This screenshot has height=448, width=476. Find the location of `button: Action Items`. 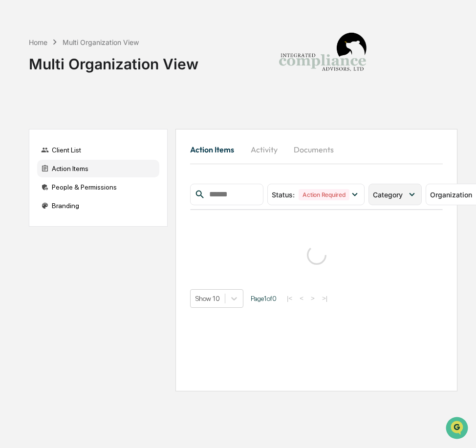

button: Action Items is located at coordinates (216, 150).